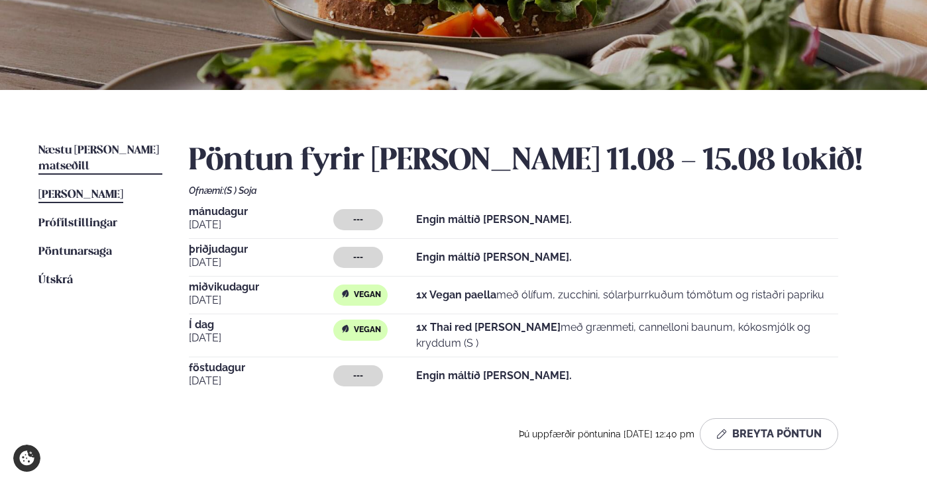  Describe the element at coordinates (75, 252) in the screenshot. I see `span: Pöntunarsaga` at that location.